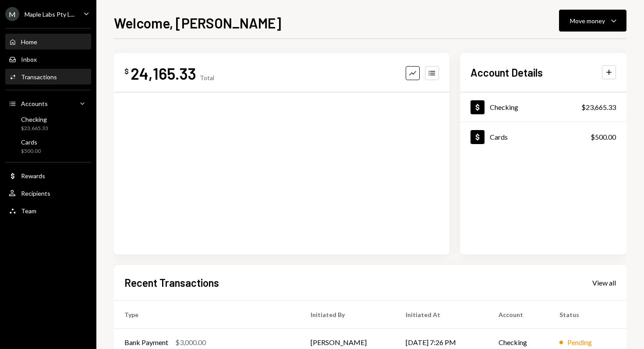 This screenshot has width=644, height=349. Describe the element at coordinates (48, 42) in the screenshot. I see `a: Home` at that location.